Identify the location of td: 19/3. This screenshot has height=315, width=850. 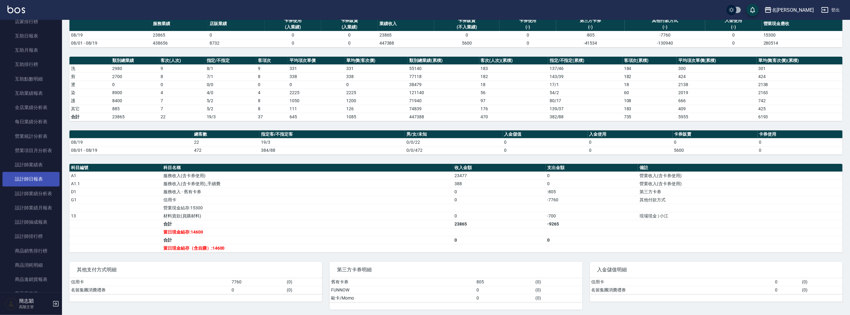
(231, 117).